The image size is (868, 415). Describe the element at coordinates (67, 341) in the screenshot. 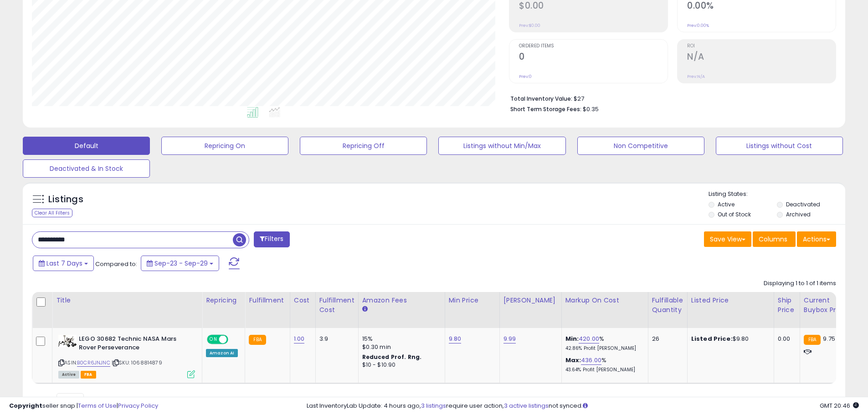

I see `img: 41EgrAEIKXL._SL40_.jpg` at that location.